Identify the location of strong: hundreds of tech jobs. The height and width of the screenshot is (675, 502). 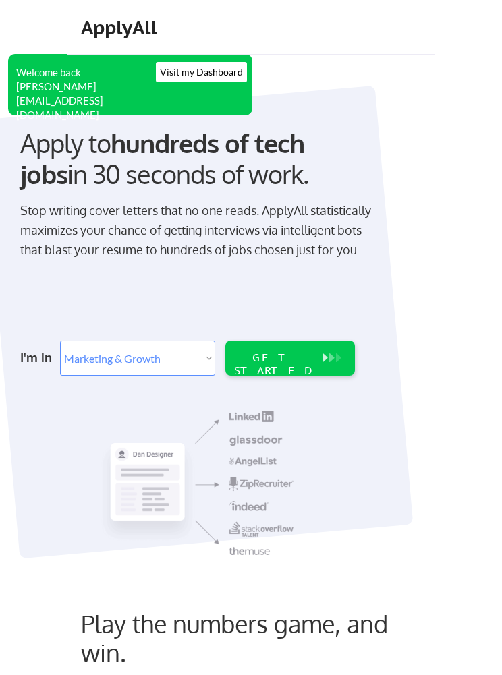
(165, 158).